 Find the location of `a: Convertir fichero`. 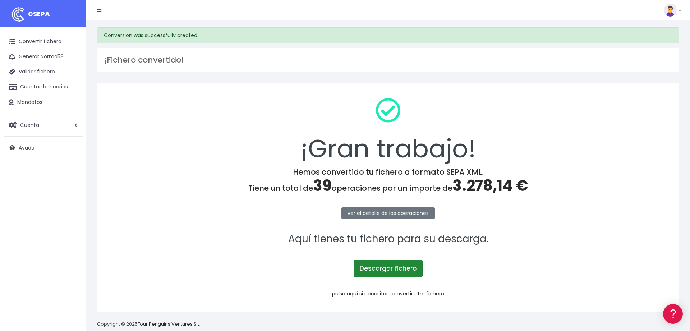

a: Convertir fichero is located at coordinates (43, 42).